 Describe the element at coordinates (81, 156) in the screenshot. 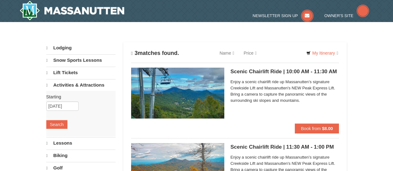

I see `a: Biking` at that location.